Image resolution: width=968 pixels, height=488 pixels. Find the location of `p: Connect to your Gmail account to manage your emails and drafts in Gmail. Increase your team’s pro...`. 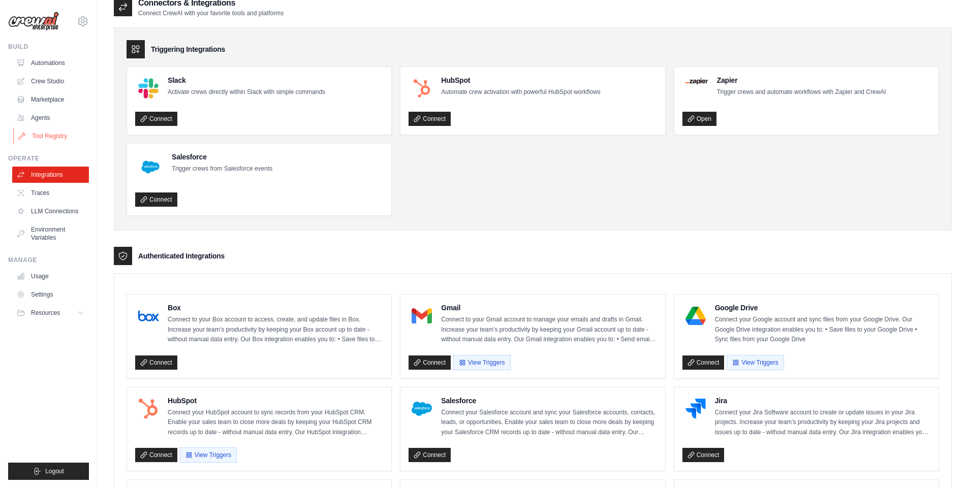

p: Connect to your Gmail account to manage your emails and drafts in Gmail. Increase your team’s pro... is located at coordinates (549, 330).